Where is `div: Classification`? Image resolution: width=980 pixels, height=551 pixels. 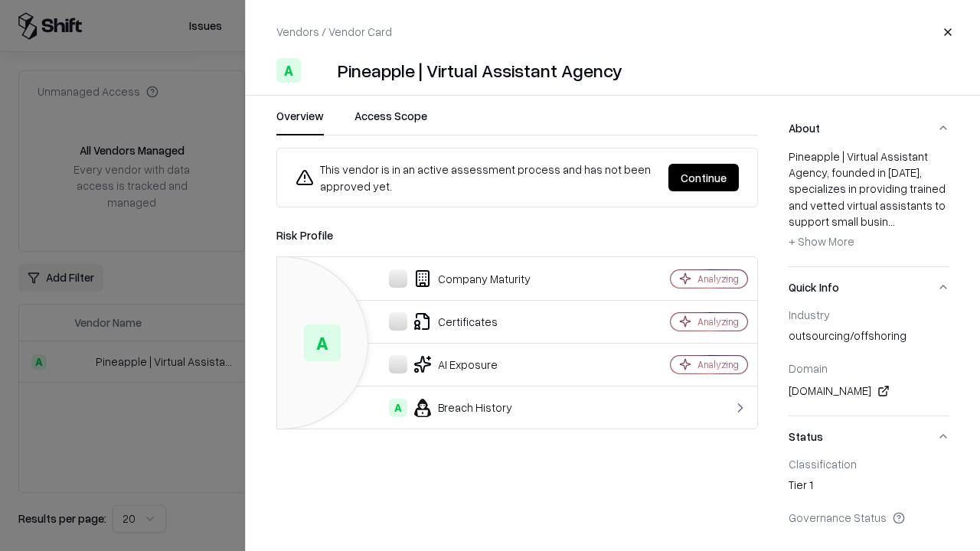 div: Classification is located at coordinates (869, 464).